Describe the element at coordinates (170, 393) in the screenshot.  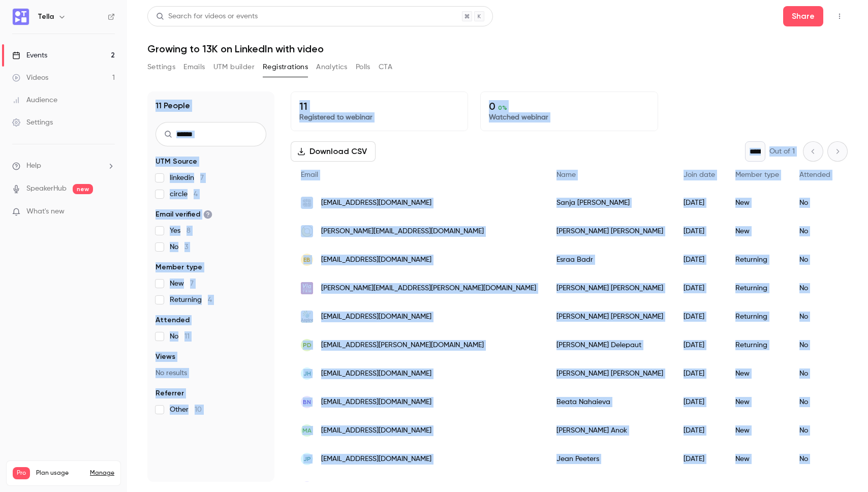
I see `span: Referrer` at that location.